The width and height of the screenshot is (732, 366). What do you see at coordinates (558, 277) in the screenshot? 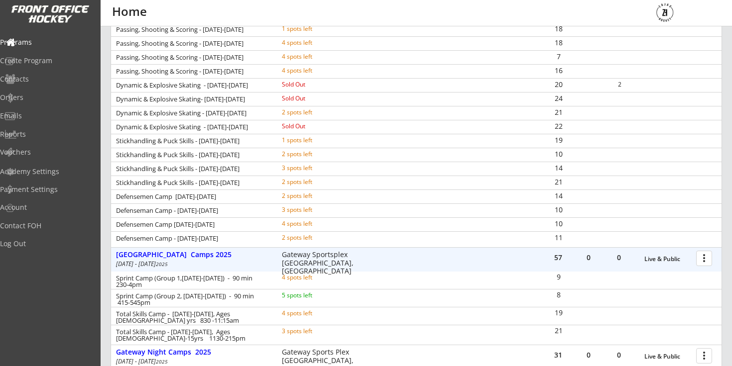
I see `div: 9` at bounding box center [558, 277].